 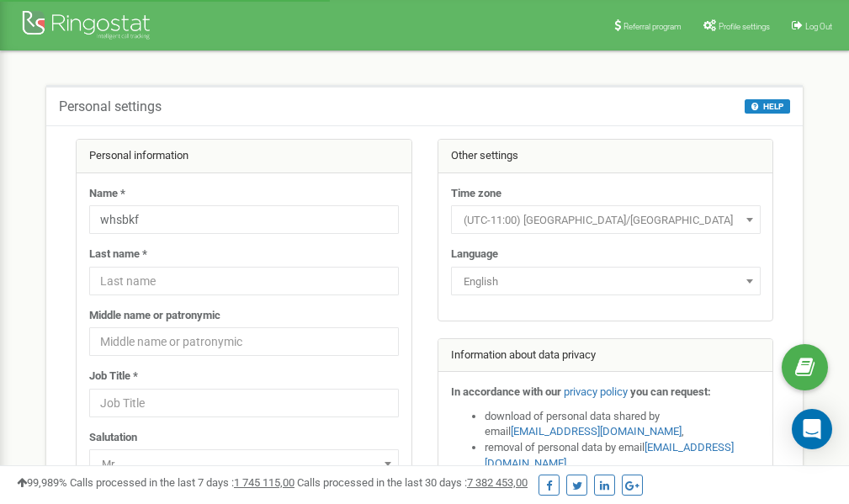 I want to click on span: Log Out, so click(x=819, y=26).